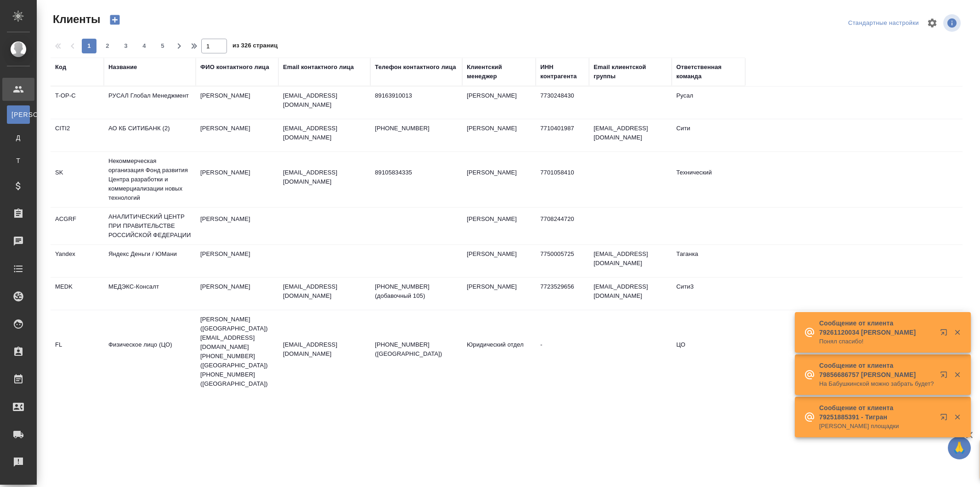 The width and height of the screenshot is (980, 487). I want to click on td: 7708244720, so click(562, 226).